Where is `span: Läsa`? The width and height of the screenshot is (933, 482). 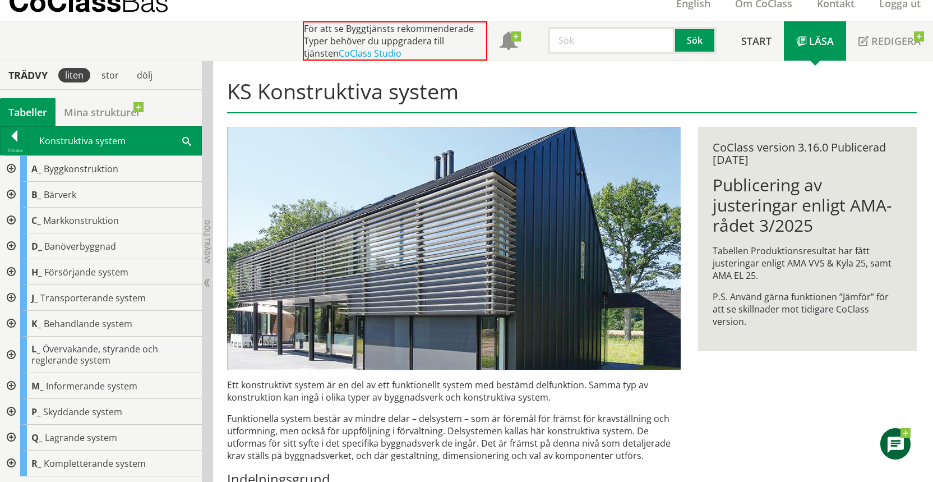
span: Läsa is located at coordinates (822, 41).